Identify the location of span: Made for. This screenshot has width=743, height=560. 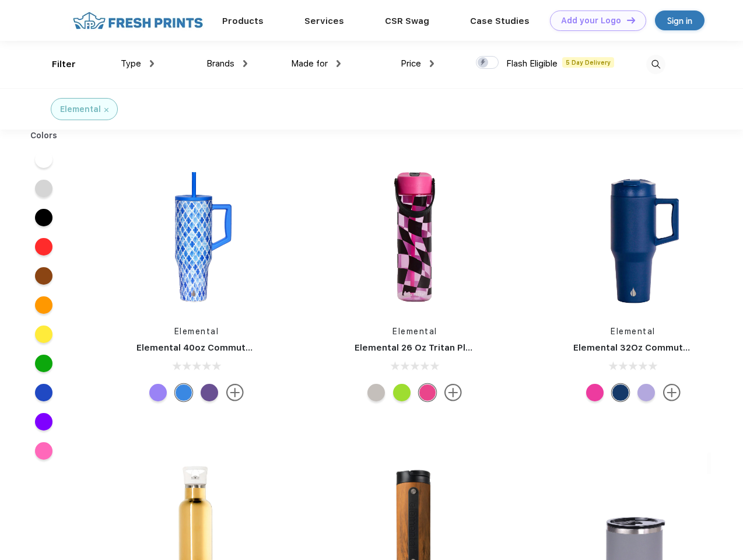
(309, 64).